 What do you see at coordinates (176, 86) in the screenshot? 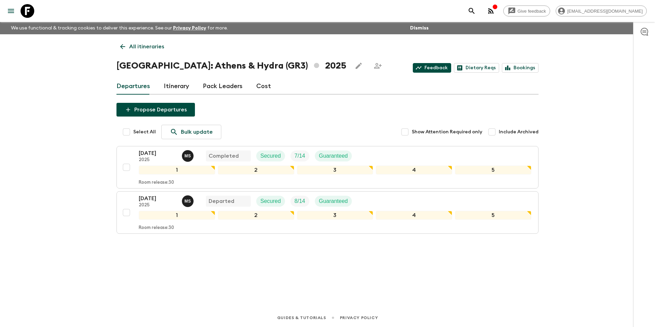
I see `a: Itinerary` at bounding box center [176, 86].